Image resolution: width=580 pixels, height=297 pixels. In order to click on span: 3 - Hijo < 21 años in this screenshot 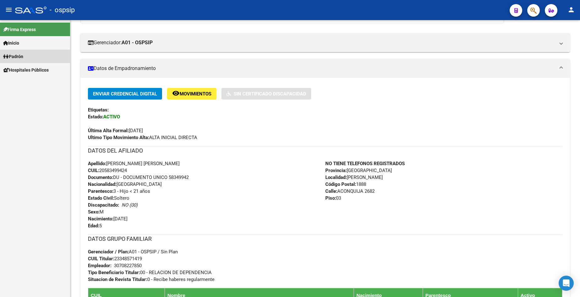, I will do `click(119, 191)`.